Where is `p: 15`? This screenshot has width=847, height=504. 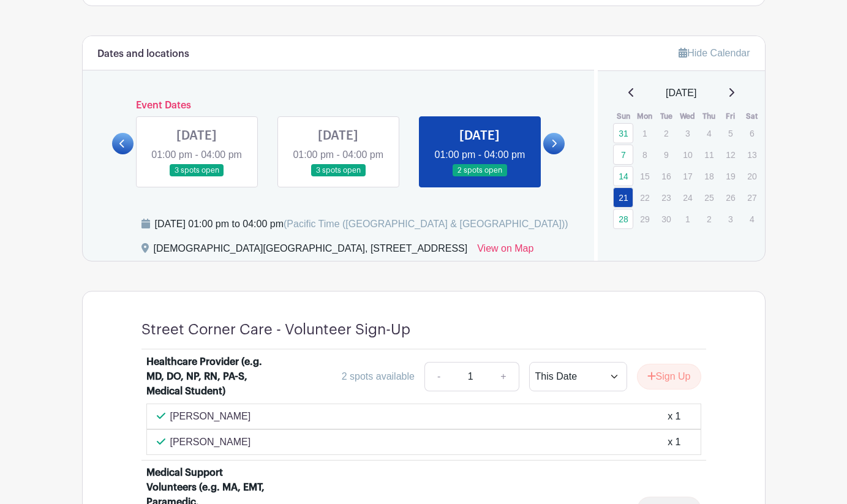 p: 15 is located at coordinates (644, 176).